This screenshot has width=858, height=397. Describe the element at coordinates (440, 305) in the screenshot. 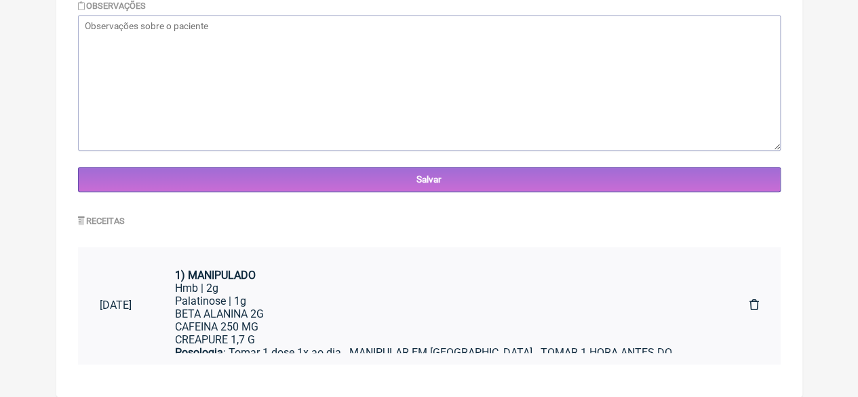

I see `a: 1) MANIPULADOHmb | 2gPalatinose | 1gBETA ALANINA 2GCAFEINA 250 MGCREAPURE 1,7 GPosologia: Tomar 1...` at that location.